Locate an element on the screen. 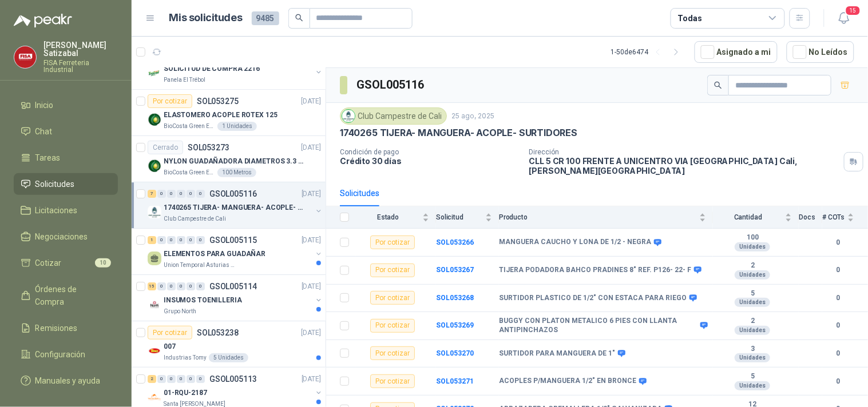 This screenshot has width=868, height=407. div: 1 Unidades is located at coordinates (237, 126).